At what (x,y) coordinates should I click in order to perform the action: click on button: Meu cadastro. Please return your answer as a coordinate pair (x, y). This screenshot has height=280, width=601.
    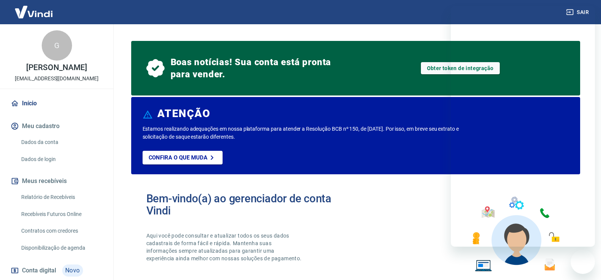
    Looking at the image, I should click on (56, 126).